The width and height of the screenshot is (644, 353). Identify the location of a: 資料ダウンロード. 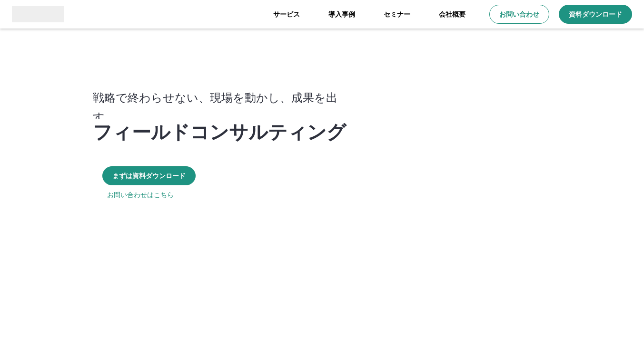
(596, 14).